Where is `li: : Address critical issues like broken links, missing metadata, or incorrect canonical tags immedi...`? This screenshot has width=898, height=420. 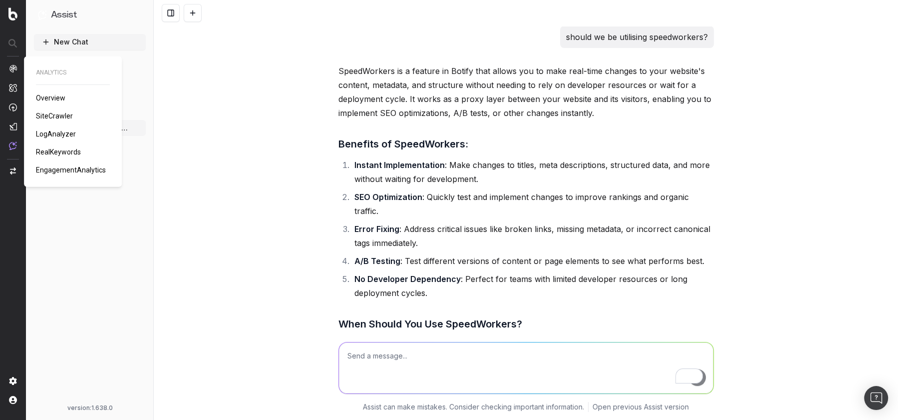 li: : Address critical issues like broken links, missing metadata, or incorrect canonical tags immedi... is located at coordinates (533, 236).